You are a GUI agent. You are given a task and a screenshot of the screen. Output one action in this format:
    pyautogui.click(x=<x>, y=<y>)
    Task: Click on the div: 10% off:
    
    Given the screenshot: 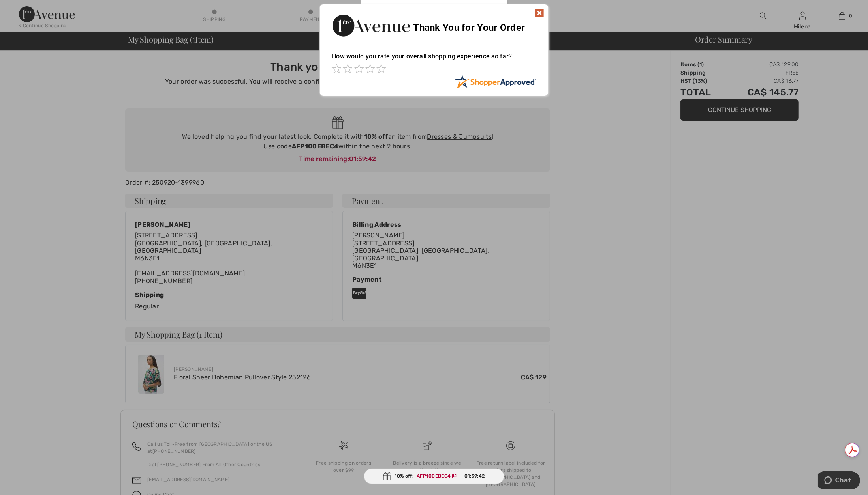 What is the action you would take?
    pyautogui.click(x=434, y=476)
    